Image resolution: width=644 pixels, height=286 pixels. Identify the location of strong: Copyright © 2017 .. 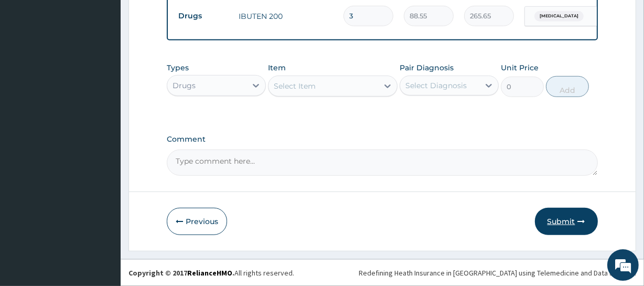
(182, 273).